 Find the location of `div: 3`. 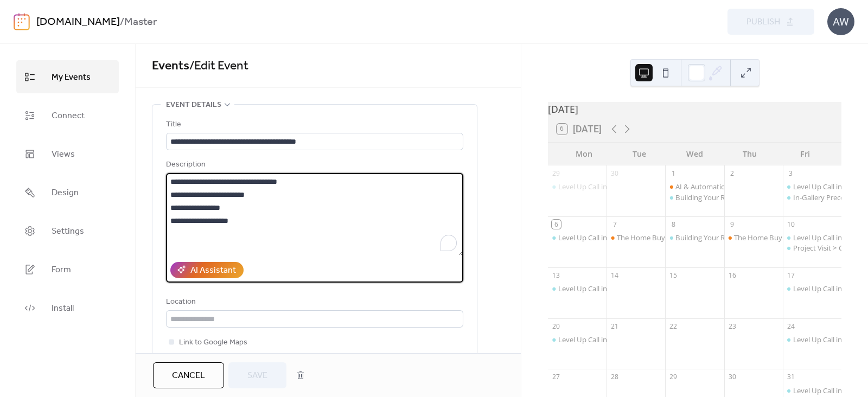

div: 3 is located at coordinates (790, 174).